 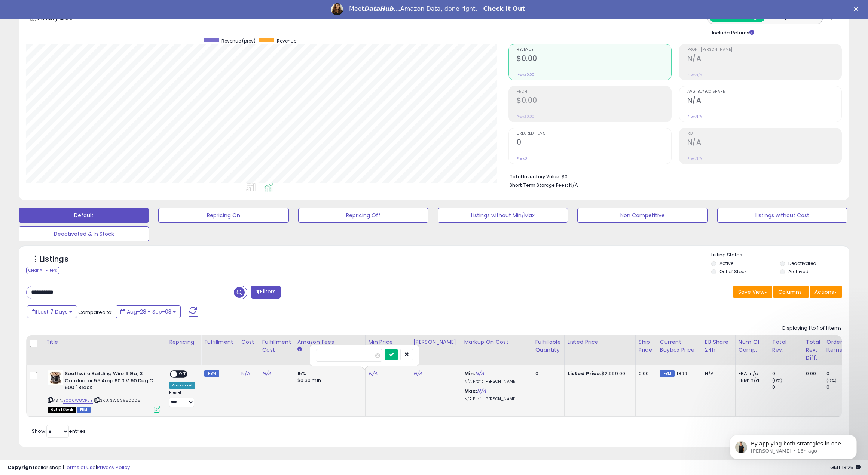 I want to click on span: OFF, so click(x=183, y=374).